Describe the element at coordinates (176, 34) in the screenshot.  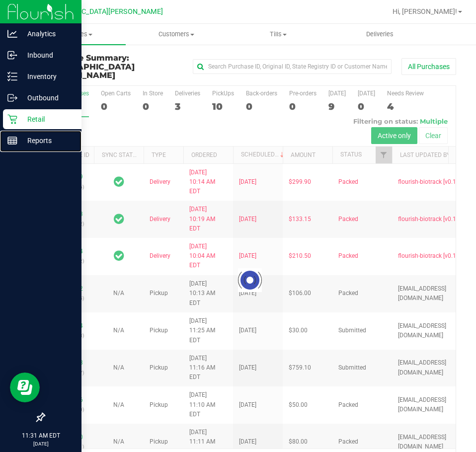
I see `a: Customers` at that location.